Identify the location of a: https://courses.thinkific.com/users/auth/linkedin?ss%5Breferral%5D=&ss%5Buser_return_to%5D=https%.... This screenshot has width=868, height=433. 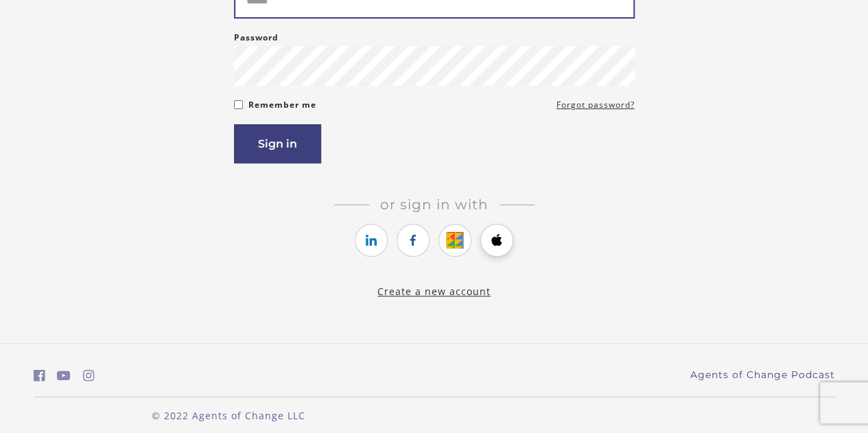
(372, 240).